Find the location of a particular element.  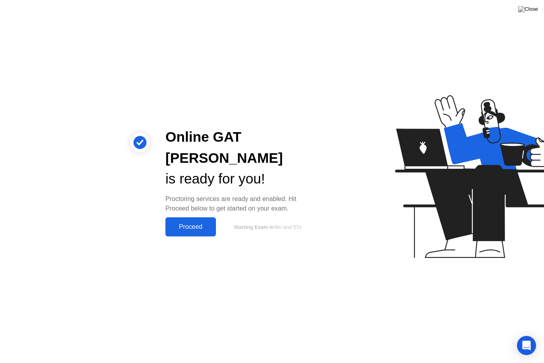

div: Proceed is located at coordinates (191, 227).